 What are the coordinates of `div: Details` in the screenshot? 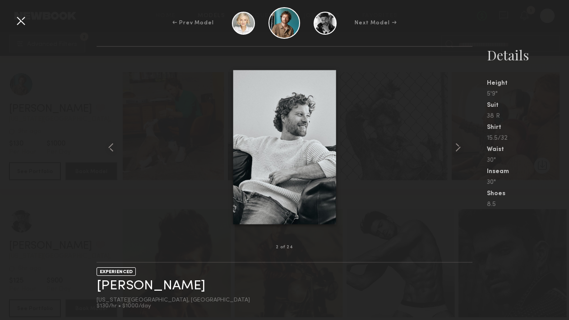 It's located at (528, 55).